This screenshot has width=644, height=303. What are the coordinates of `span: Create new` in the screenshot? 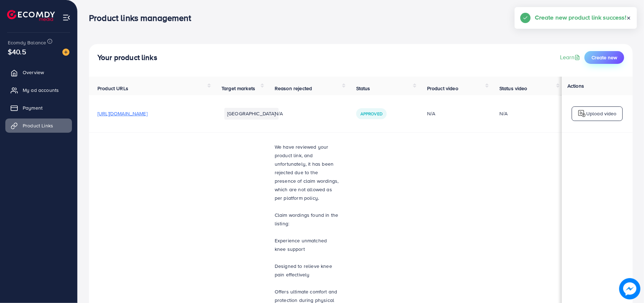 It's located at (604, 57).